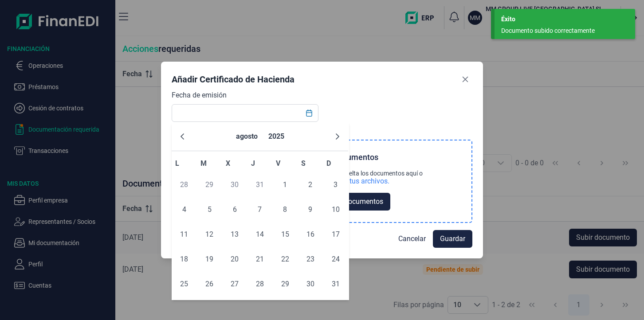 Image resolution: width=644 pixels, height=320 pixels. What do you see at coordinates (276, 136) in the screenshot?
I see `button: Choose Year` at bounding box center [276, 136].